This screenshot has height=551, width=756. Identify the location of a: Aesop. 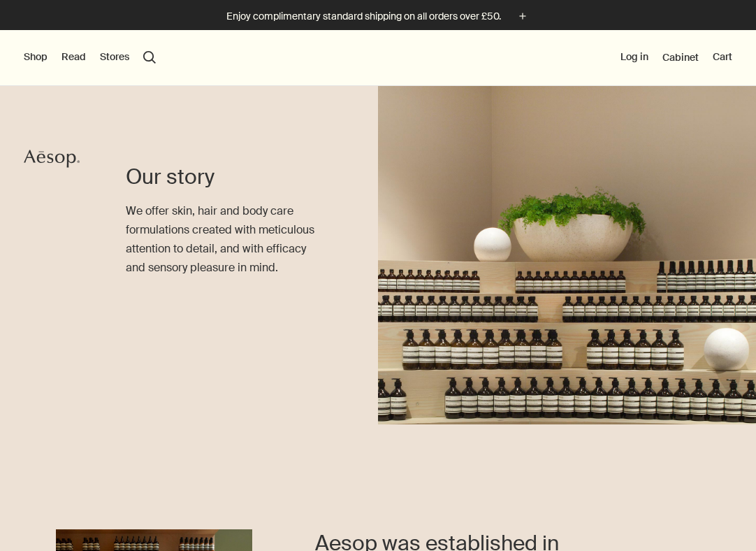
(51, 160).